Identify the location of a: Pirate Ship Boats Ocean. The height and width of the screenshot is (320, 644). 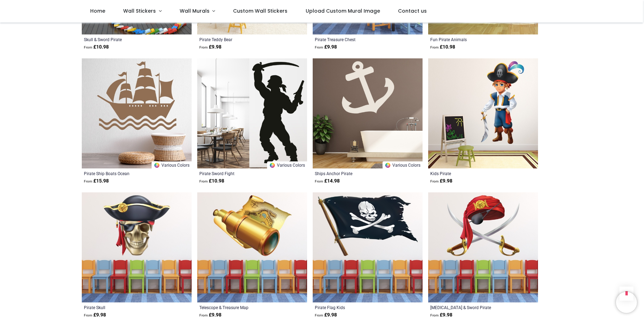
(126, 173).